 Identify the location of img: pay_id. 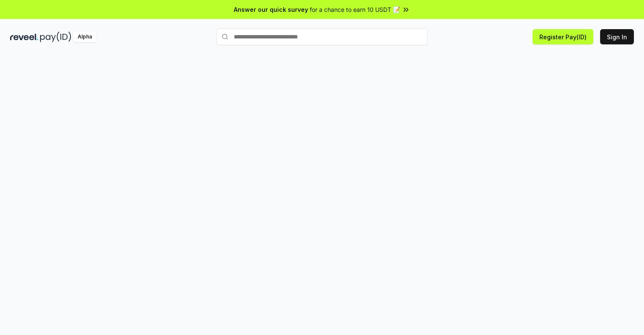
(56, 37).